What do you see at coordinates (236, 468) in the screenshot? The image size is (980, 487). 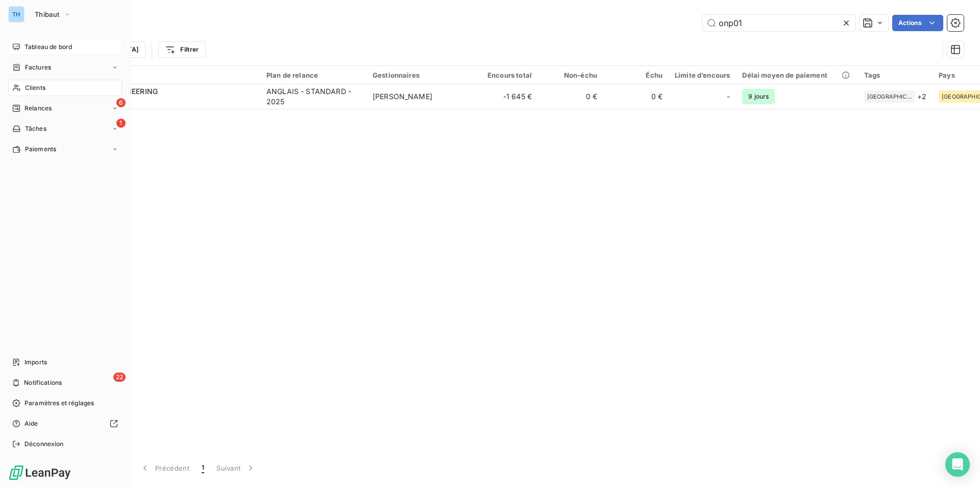 I see `button: Suivant` at bounding box center [236, 468].